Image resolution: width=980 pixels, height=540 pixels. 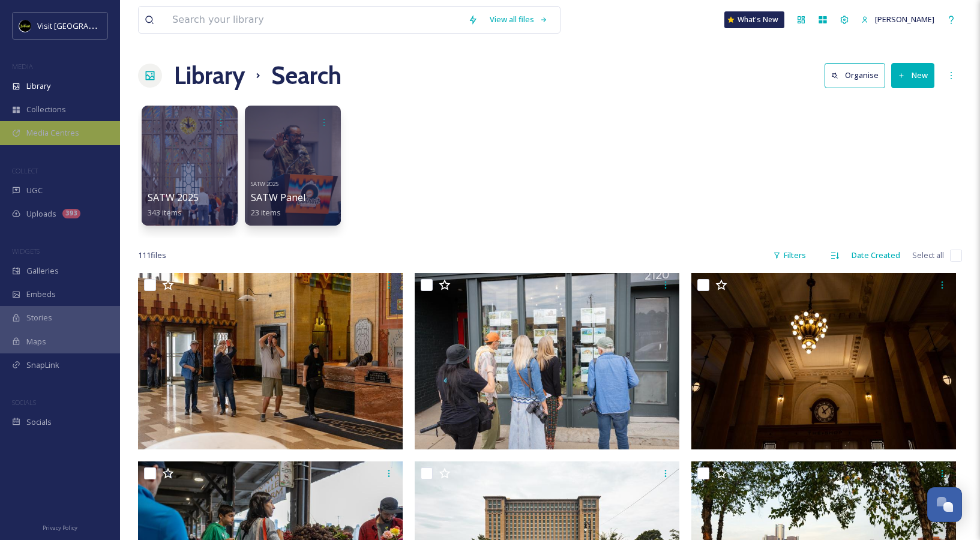 What do you see at coordinates (755, 20) in the screenshot?
I see `a: What's New` at bounding box center [755, 20].